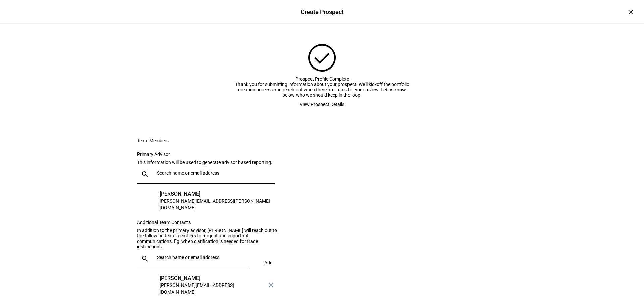 The image size is (644, 306). Describe the element at coordinates (271, 285) in the screenshot. I see `mat-icon: close` at that location.